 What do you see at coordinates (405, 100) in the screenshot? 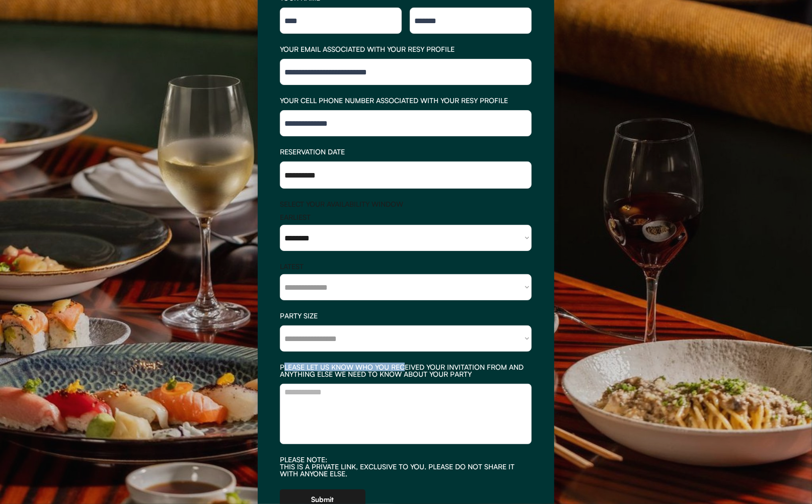
I see `div: YOUR CELL PHONE NUMBER ASSOCIATED WITH YOUR RESY PROFILE` at bounding box center [405, 100].